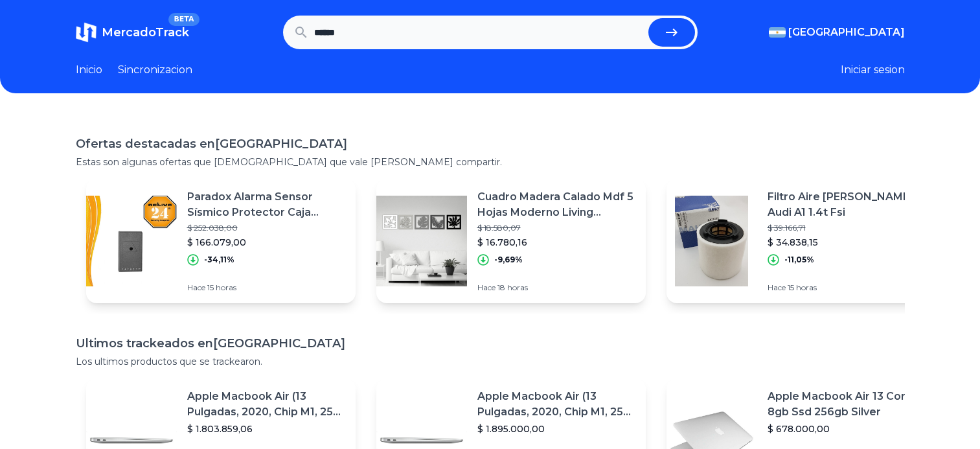  Describe the element at coordinates (266, 205) in the screenshot. I see `p: Paradox Alarma Sensor Sísmico Protector Caja Fuerte` at that location.